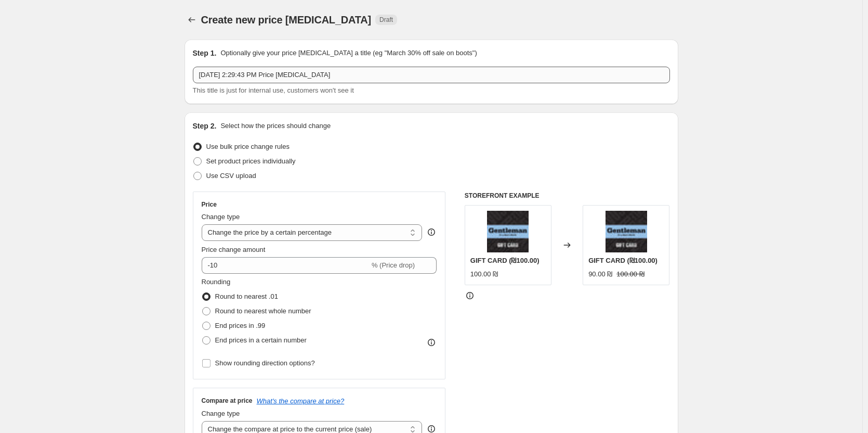  I want to click on span: End prices in .99, so click(240, 325).